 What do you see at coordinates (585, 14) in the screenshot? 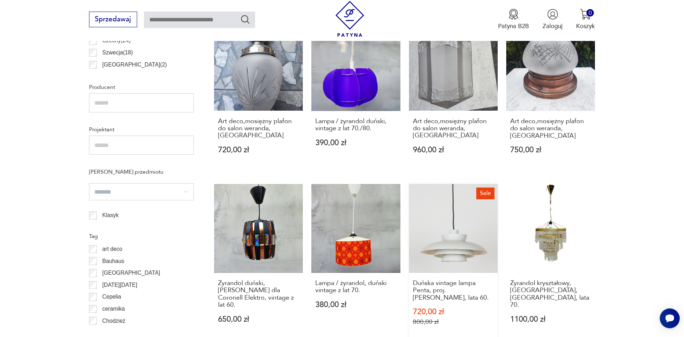
I see `img: Ikona koszyka` at bounding box center [585, 14].